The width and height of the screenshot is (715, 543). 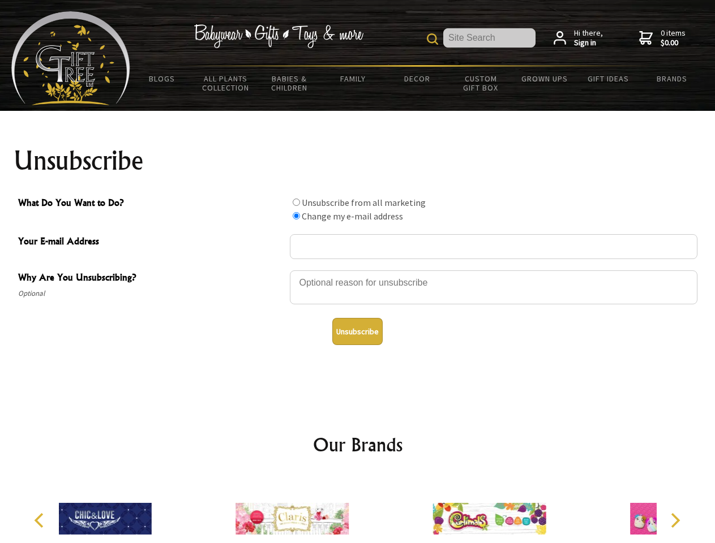 I want to click on label: Change my e-mail address, so click(x=352, y=216).